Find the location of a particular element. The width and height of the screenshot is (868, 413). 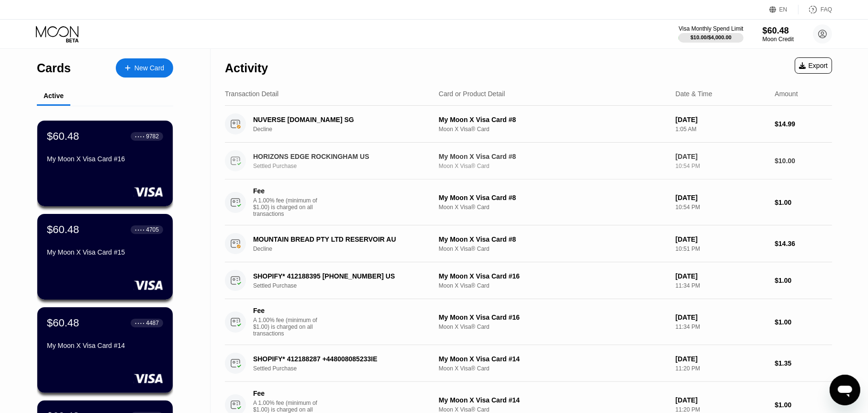

div: FeeA 1.00% fee (minimum of $1.00) is charged on all transactionsMy Moon X Visa Card #16Moon X Vis... is located at coordinates (529, 322).